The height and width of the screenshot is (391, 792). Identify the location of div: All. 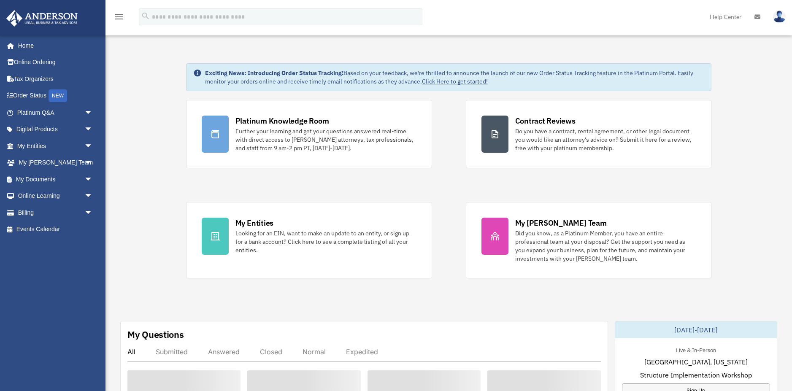
(131, 352).